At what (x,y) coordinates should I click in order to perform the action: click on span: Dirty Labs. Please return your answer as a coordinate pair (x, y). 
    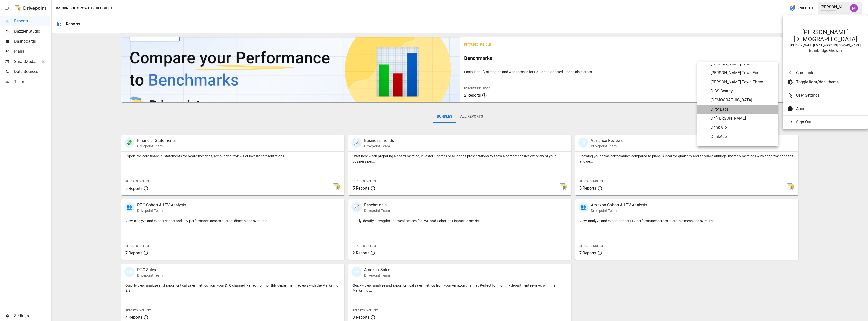
    Looking at the image, I should click on (742, 109).